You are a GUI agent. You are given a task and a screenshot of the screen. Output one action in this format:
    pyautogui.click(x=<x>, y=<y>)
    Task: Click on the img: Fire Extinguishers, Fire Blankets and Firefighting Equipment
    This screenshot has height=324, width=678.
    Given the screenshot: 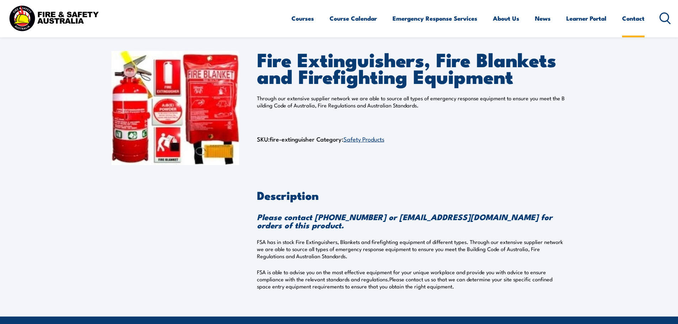 What is the action you would take?
    pyautogui.click(x=175, y=108)
    